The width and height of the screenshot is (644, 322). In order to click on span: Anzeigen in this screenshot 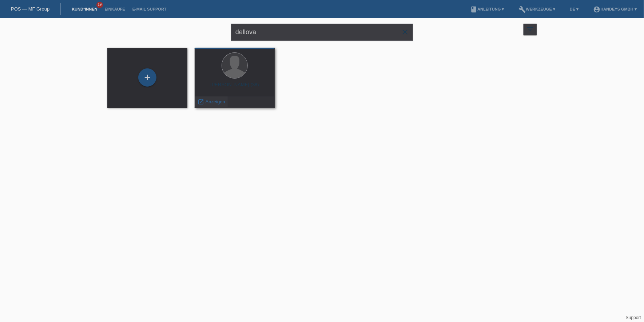, I will do `click(215, 102)`.